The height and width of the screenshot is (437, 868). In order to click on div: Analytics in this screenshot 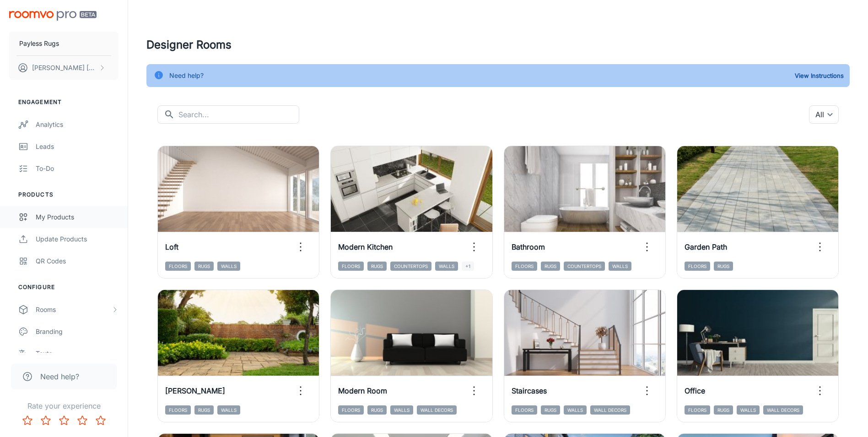, I will do `click(77, 125)`.